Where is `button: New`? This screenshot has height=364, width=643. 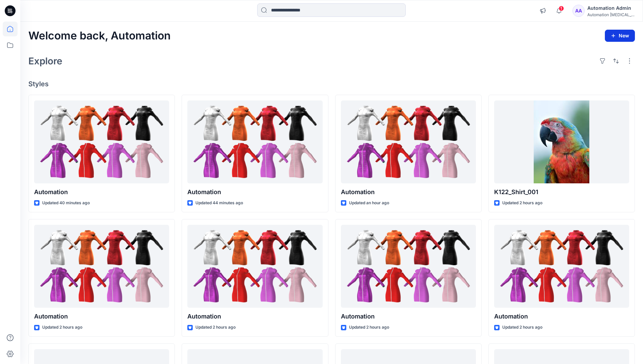
button: New is located at coordinates (620, 36).